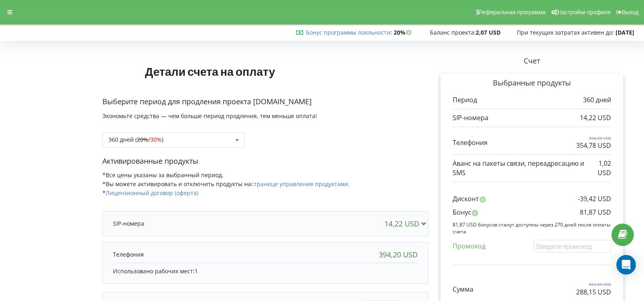  What do you see at coordinates (594, 292) in the screenshot?
I see `p: 288,15 USD` at bounding box center [594, 292].